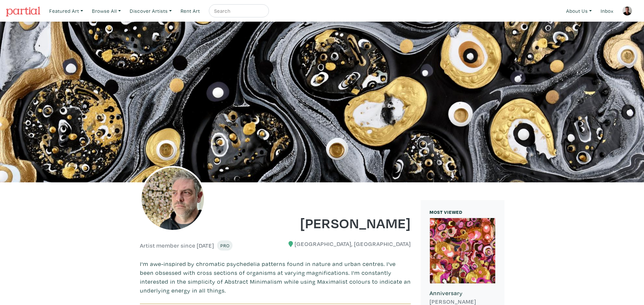  Describe the element at coordinates (107, 11) in the screenshot. I see `a: Browse All` at that location.